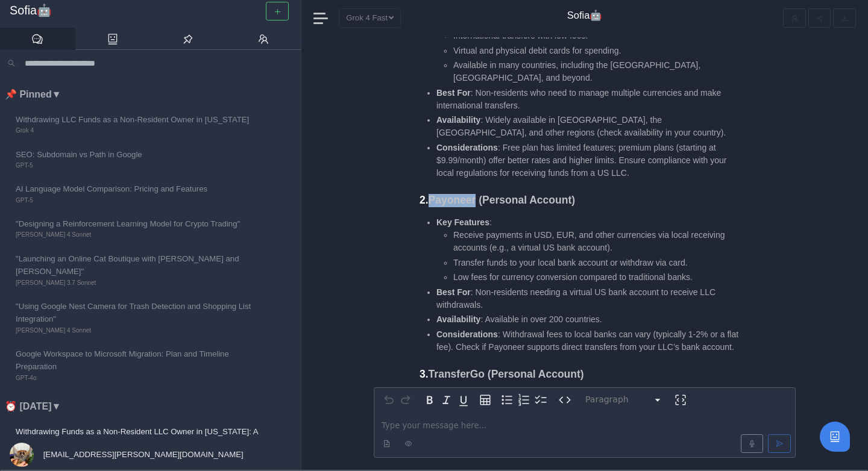 Image resolution: width=868 pixels, height=471 pixels. Describe the element at coordinates (446, 400) in the screenshot. I see `button: Italic` at that location.